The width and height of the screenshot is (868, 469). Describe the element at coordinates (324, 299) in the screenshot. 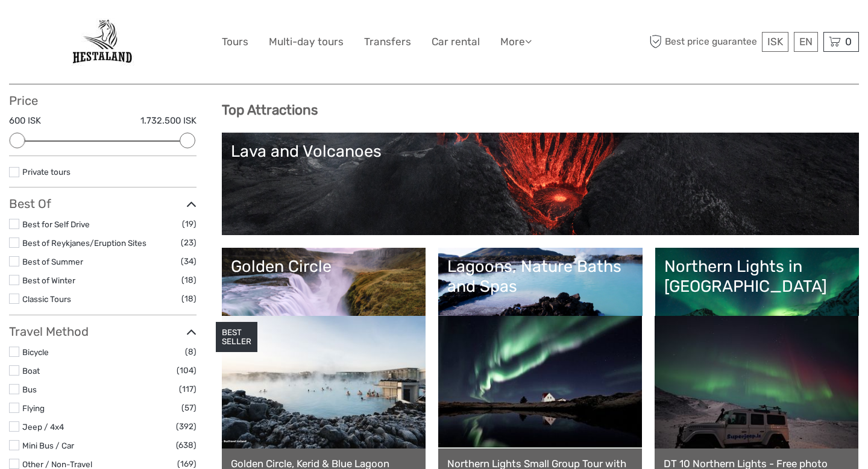

I see `a: Golden Circle` at that location.